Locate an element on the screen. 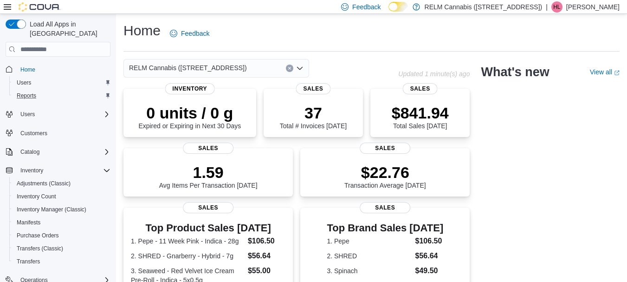 The width and height of the screenshot is (627, 282). input: Dark Mode is located at coordinates (398, 6).